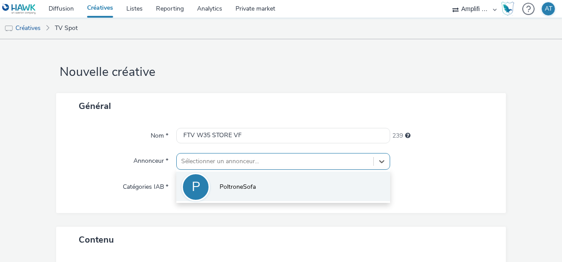 Image resolution: width=562 pixels, height=262 pixels. What do you see at coordinates (507, 9) in the screenshot?
I see `div: Hawk Academy` at bounding box center [507, 9].